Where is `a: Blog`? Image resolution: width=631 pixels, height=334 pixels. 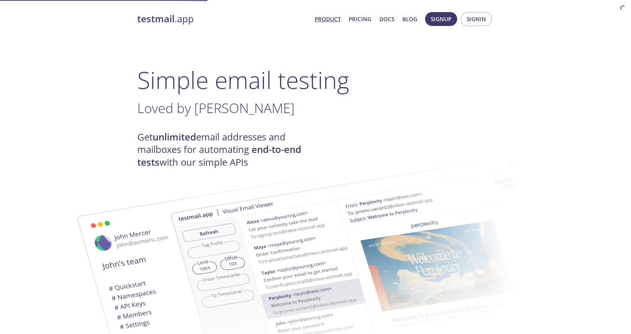 a: Blog is located at coordinates (410, 19).